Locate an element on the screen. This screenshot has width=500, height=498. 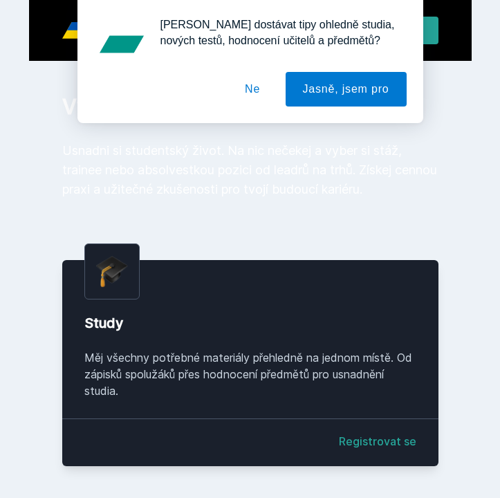
div: Study is located at coordinates (250, 323).